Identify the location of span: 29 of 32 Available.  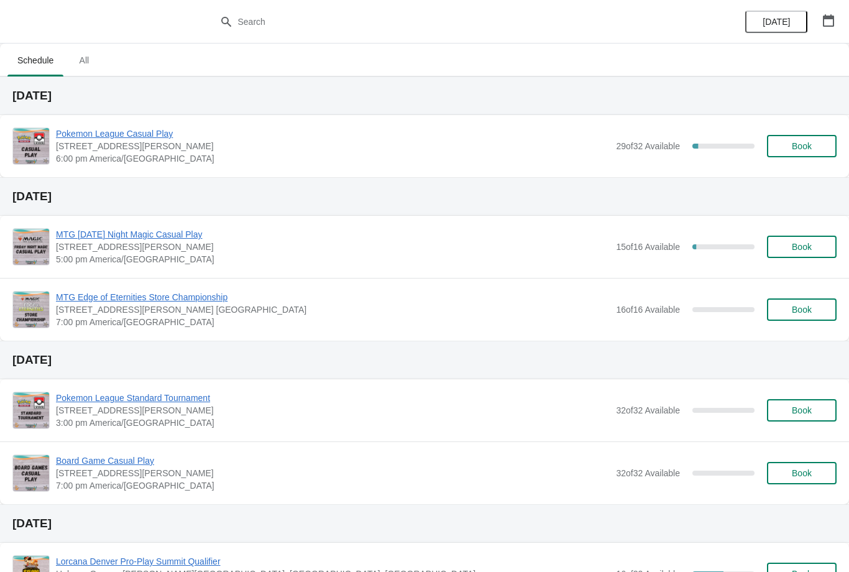
(647, 146).